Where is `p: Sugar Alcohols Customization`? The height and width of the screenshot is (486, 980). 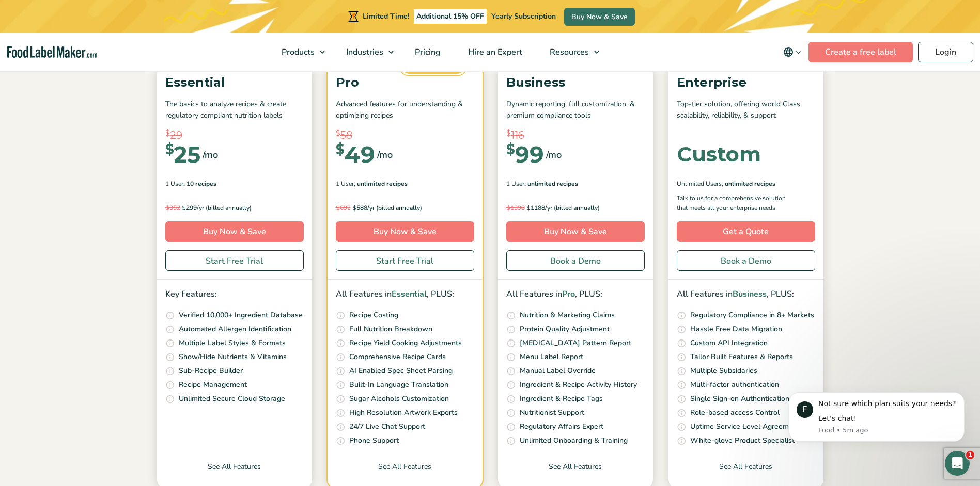
p: Sugar Alcohols Customization is located at coordinates (399, 399).